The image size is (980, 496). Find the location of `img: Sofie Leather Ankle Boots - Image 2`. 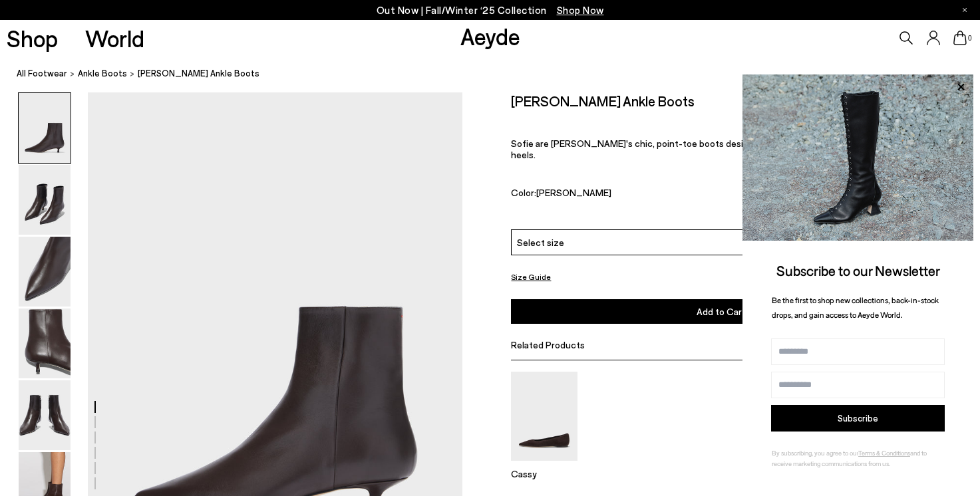

img: Sofie Leather Ankle Boots - Image 2 is located at coordinates (44, 199).